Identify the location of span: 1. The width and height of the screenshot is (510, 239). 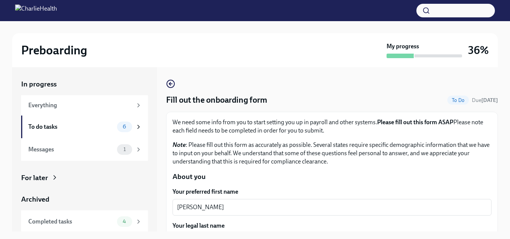
(125, 149).